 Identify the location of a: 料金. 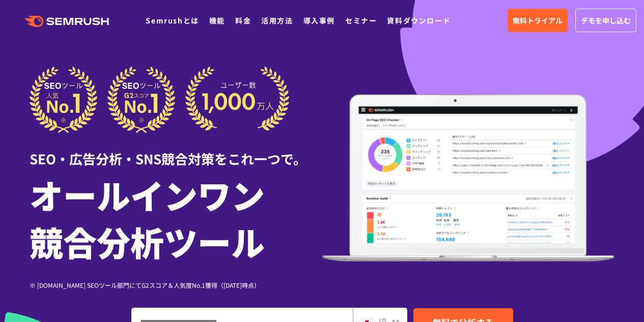
(243, 20).